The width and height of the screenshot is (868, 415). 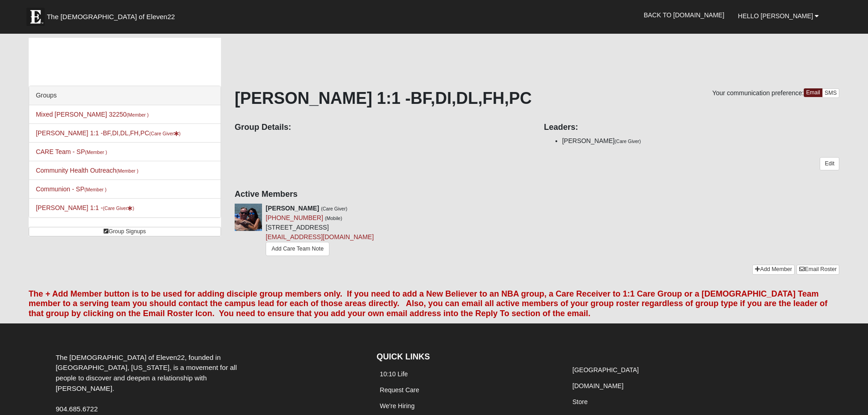 What do you see at coordinates (87, 170) in the screenshot?
I see `a: Community Health Outreach(Member )` at bounding box center [87, 170].